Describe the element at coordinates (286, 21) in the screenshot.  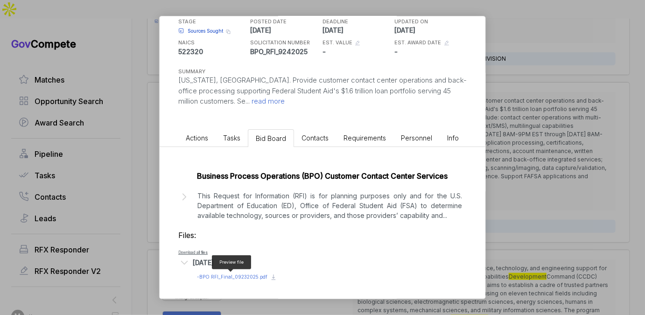
I see `h5: POSTED DATE` at that location.